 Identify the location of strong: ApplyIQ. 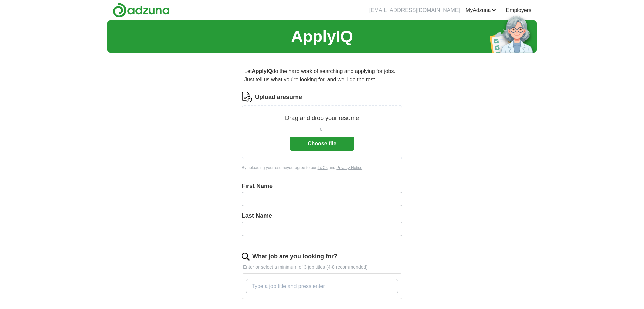
(262, 71).